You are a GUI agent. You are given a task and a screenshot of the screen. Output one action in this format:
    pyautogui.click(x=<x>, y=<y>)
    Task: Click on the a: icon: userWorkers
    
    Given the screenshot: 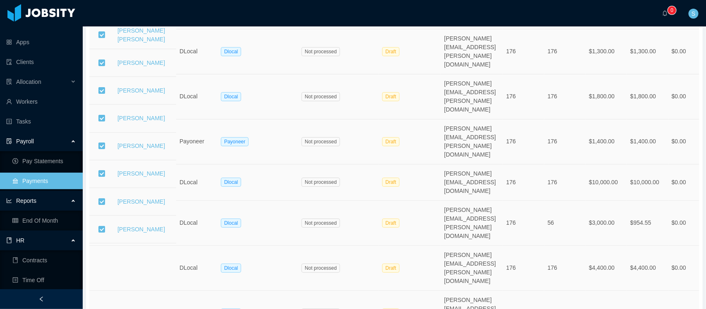 What is the action you would take?
    pyautogui.click(x=41, y=102)
    